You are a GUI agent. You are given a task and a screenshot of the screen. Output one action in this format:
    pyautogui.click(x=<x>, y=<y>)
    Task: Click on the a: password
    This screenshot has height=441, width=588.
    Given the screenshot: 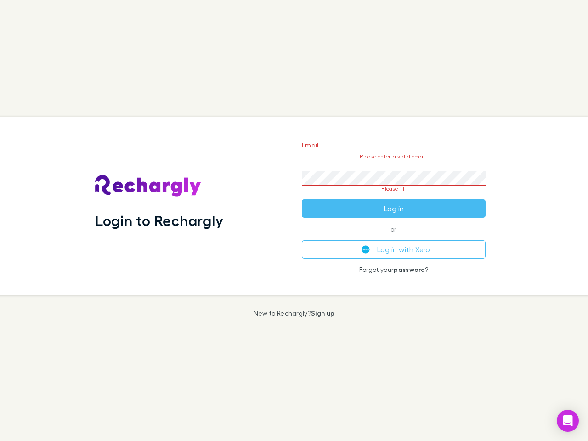 What is the action you would take?
    pyautogui.click(x=409, y=269)
    